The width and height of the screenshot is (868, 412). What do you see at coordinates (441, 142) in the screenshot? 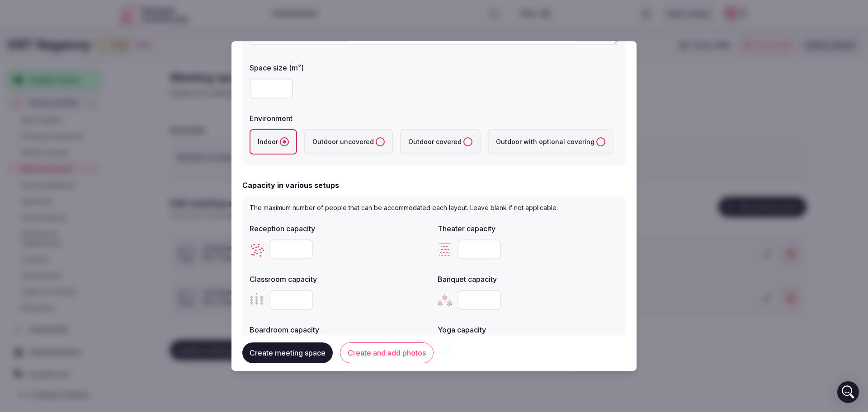
I see `label: Outdoor covered` at bounding box center [441, 142].